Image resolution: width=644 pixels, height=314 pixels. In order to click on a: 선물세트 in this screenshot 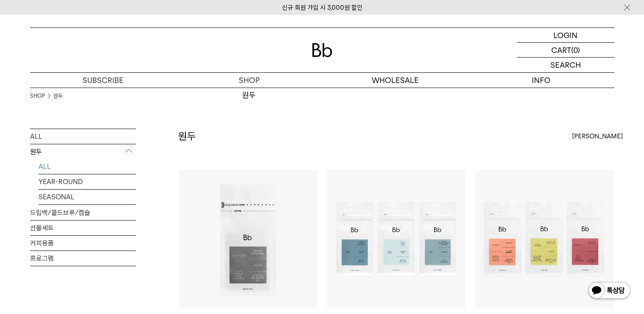, I will do `click(83, 227)`.